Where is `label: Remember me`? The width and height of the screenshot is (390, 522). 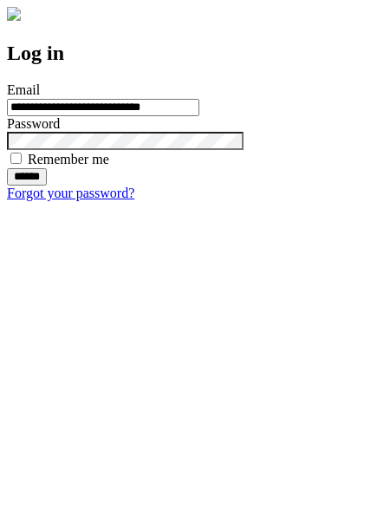
label: Remember me is located at coordinates (68, 159).